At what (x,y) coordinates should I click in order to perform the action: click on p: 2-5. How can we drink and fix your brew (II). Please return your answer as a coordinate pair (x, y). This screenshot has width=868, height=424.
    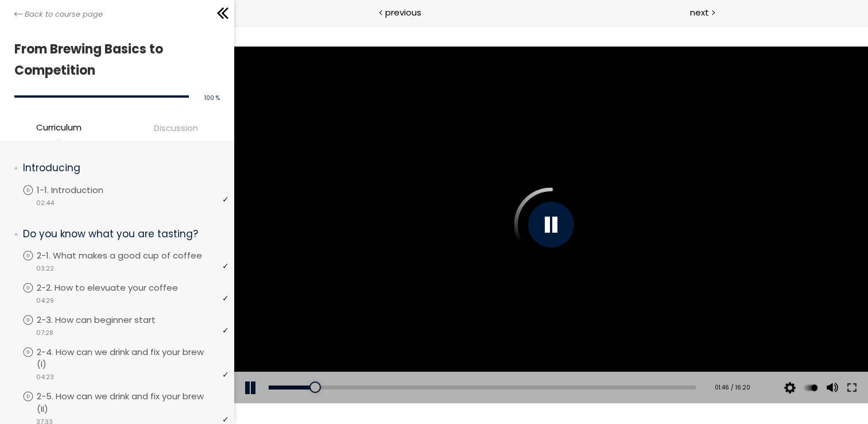
    Looking at the image, I should click on (133, 402).